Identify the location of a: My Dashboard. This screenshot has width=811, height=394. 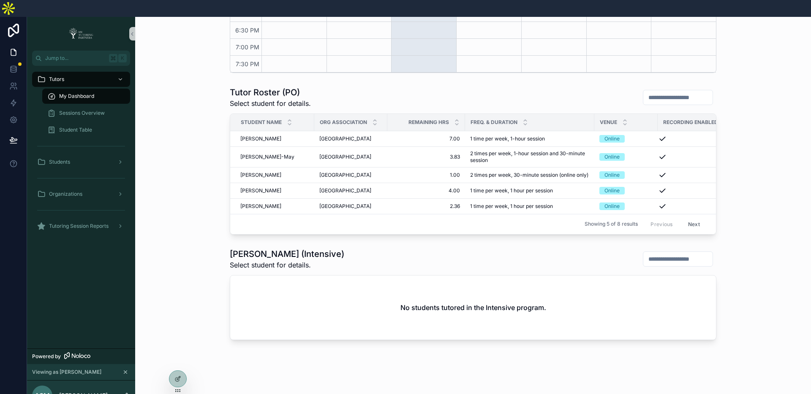
(86, 96).